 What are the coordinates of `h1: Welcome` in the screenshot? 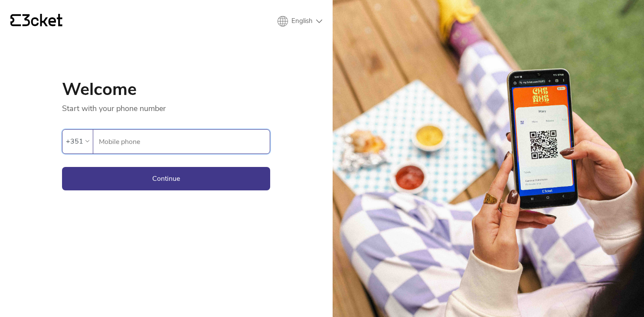 It's located at (166, 89).